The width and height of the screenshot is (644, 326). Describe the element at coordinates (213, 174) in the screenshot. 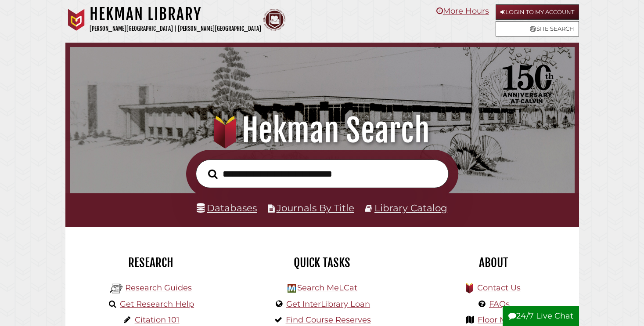

I see `i: Search` at that location.